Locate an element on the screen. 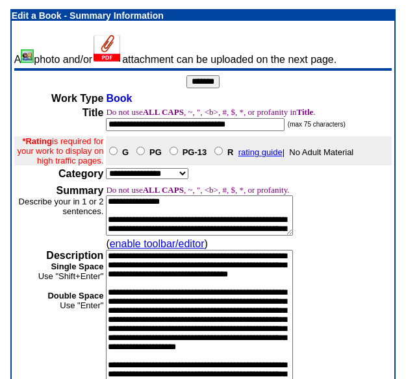 Image resolution: width=406 pixels, height=379 pixels. p: Edit a Book - Summary Information is located at coordinates (203, 16).